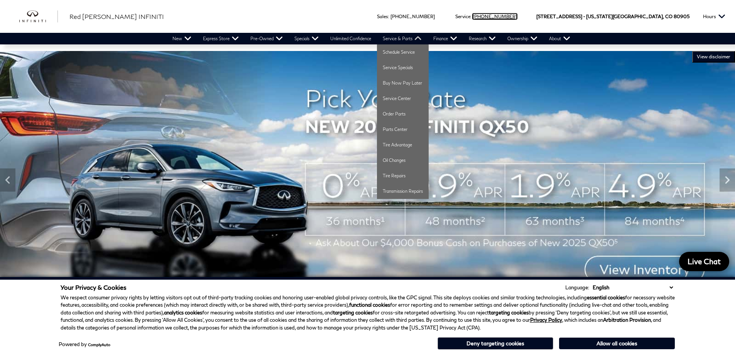  Describe the element at coordinates (370, 304) in the screenshot. I see `strong: functional cookies` at that location.